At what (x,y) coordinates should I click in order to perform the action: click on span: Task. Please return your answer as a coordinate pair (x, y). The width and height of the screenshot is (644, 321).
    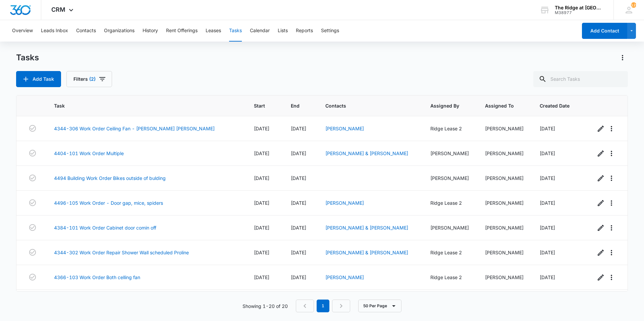
    Looking at the image, I should click on (141, 106).